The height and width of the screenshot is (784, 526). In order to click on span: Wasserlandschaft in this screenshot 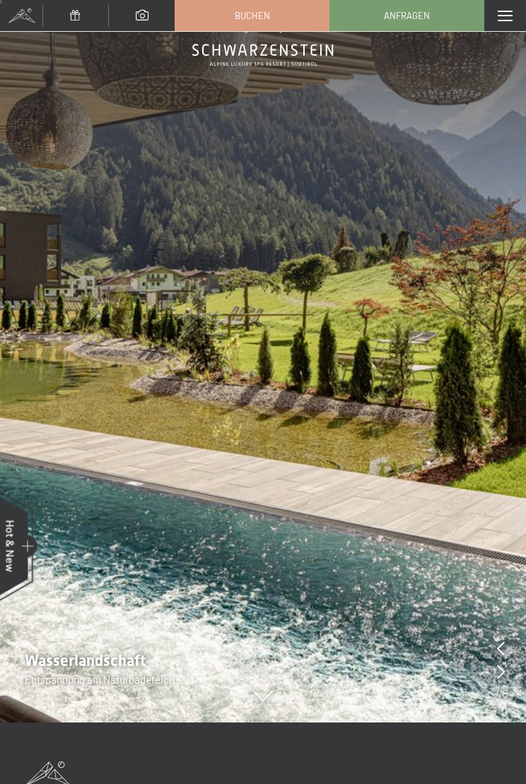, I will do `click(86, 660)`.